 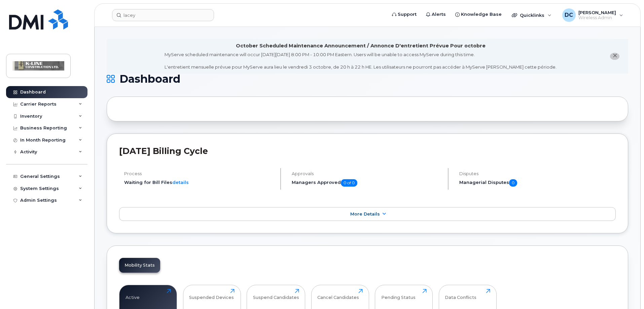 I want to click on div: Suspended Devices, so click(x=212, y=294).